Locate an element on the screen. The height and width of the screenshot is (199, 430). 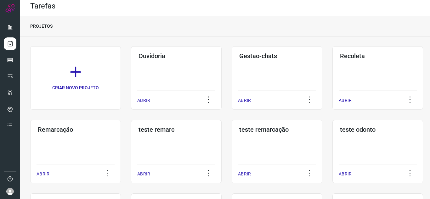
img: Logo is located at coordinates (10, 8).